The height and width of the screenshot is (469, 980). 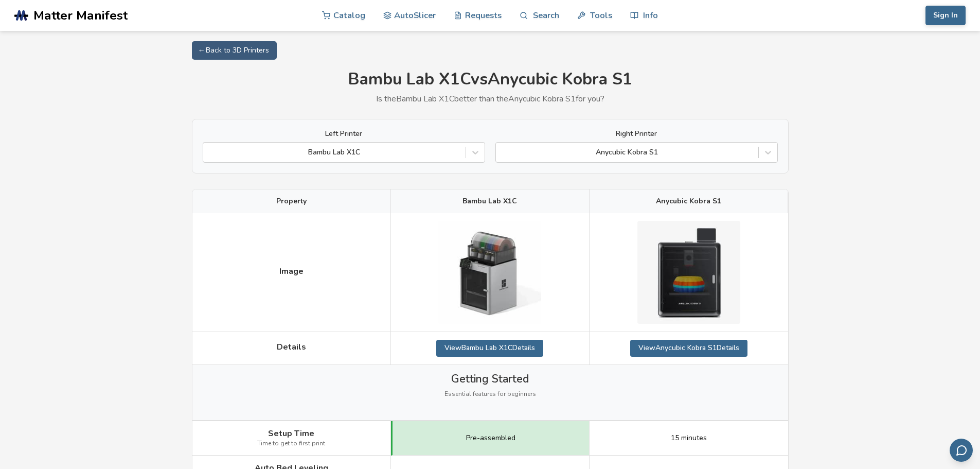 I want to click on a: ViewBambu Lab X1CDetails, so click(x=490, y=348).